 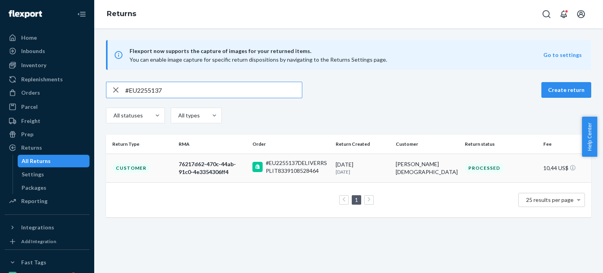 I want to click on button: Open account menu, so click(x=581, y=14).